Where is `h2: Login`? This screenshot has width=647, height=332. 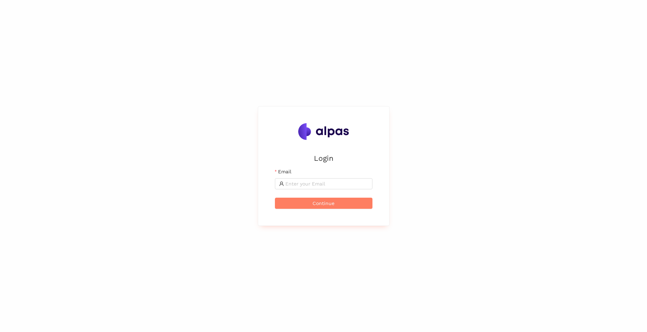
h2: Login is located at coordinates (324, 158).